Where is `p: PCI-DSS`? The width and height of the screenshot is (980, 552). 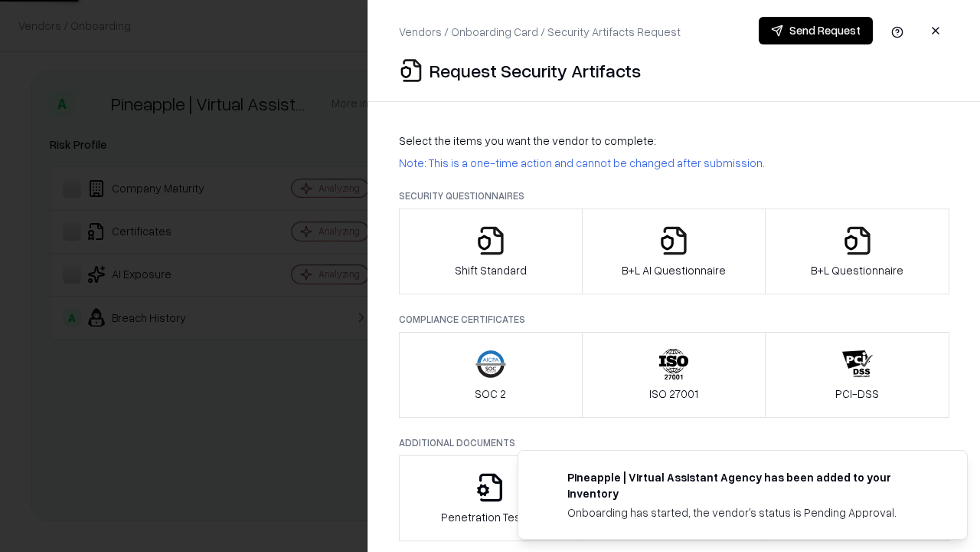
p: PCI-DSS is located at coordinates (857, 393).